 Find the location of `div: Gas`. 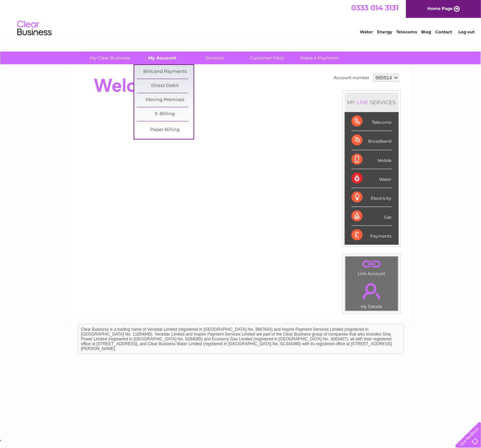

div: Gas is located at coordinates (371, 216).